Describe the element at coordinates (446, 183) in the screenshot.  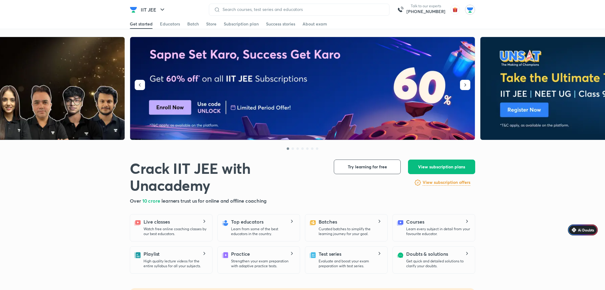
I see `h6: View subscription offers` at that location.